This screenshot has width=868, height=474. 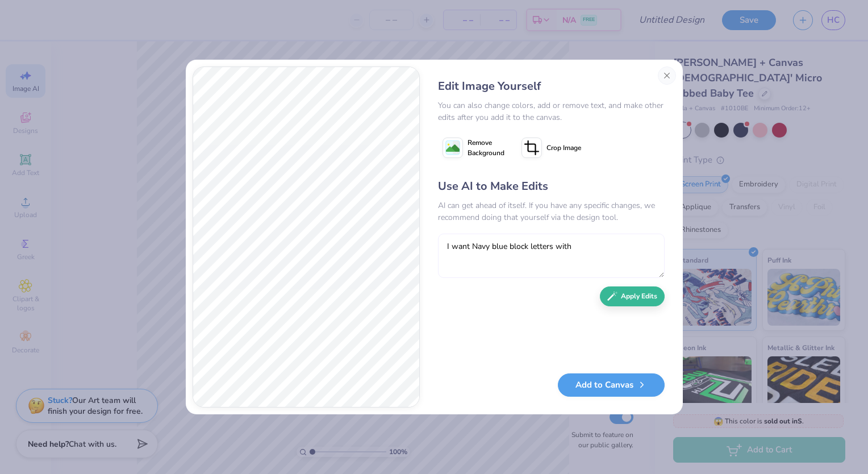 What do you see at coordinates (667, 76) in the screenshot?
I see `button: Close` at bounding box center [667, 76].